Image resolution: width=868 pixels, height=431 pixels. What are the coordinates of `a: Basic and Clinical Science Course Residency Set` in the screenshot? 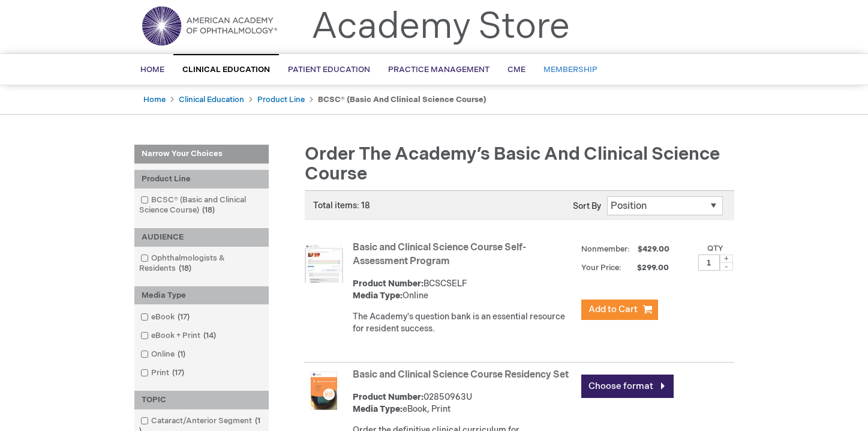 It's located at (461, 374).